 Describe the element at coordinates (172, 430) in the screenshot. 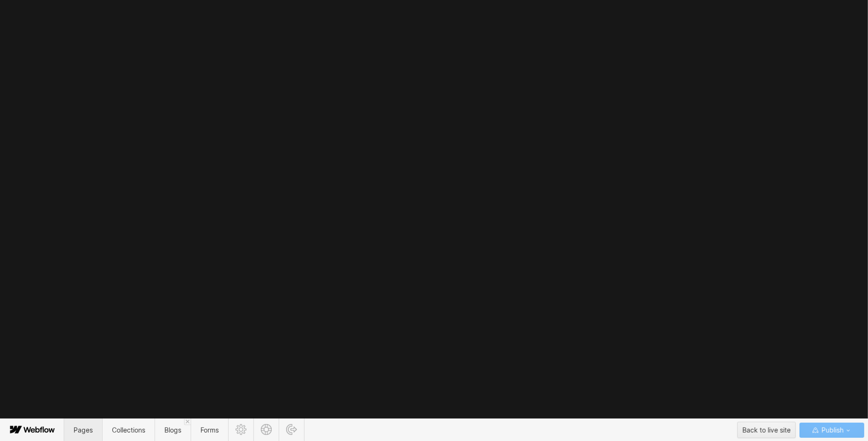

I see `span: Blogs` at that location.